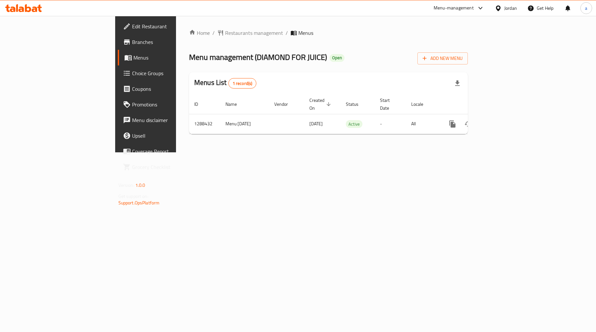 The height and width of the screenshot is (332, 596). Describe the element at coordinates (421, 104) in the screenshot. I see `span: Locale` at that location.